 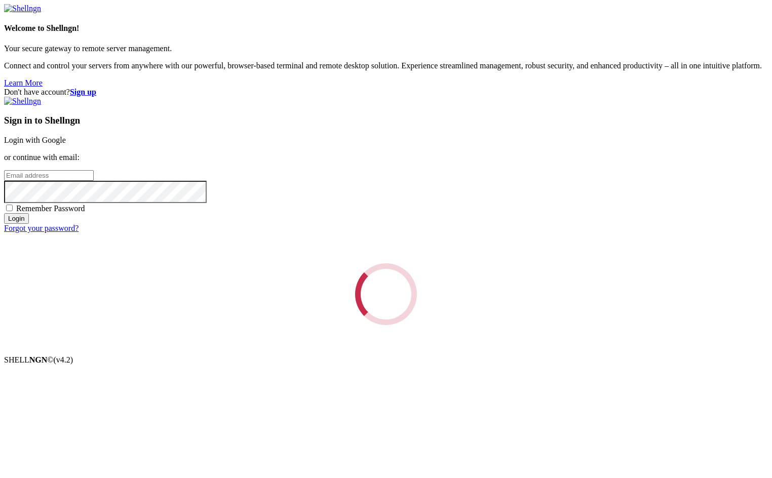 What do you see at coordinates (83, 92) in the screenshot?
I see `strong: Sign up` at bounding box center [83, 92].